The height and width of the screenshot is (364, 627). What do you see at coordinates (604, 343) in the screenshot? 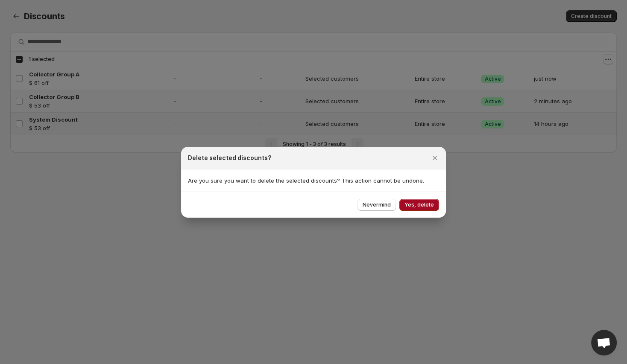
I see `a: Open chat` at bounding box center [604, 343].